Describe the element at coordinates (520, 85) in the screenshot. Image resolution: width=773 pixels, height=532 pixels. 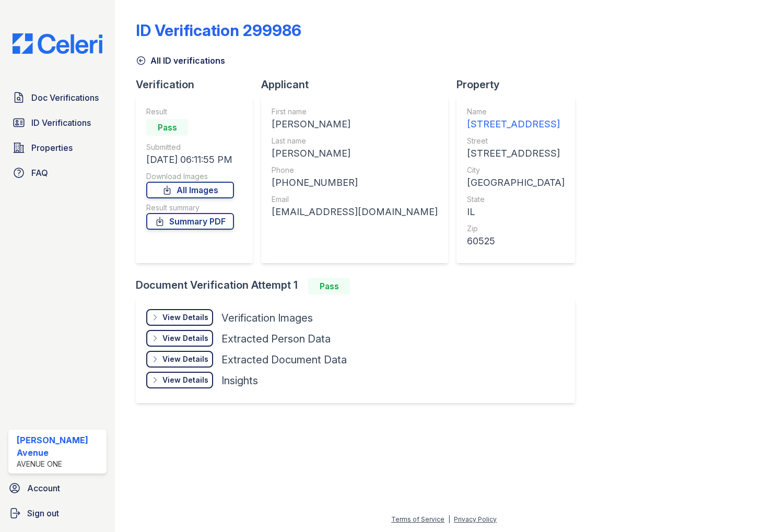
I see `div: Property` at that location.